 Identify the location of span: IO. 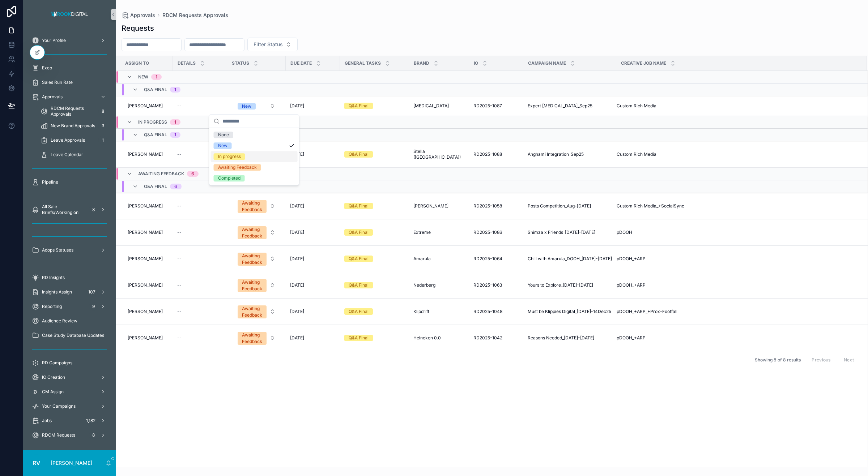
(476, 63).